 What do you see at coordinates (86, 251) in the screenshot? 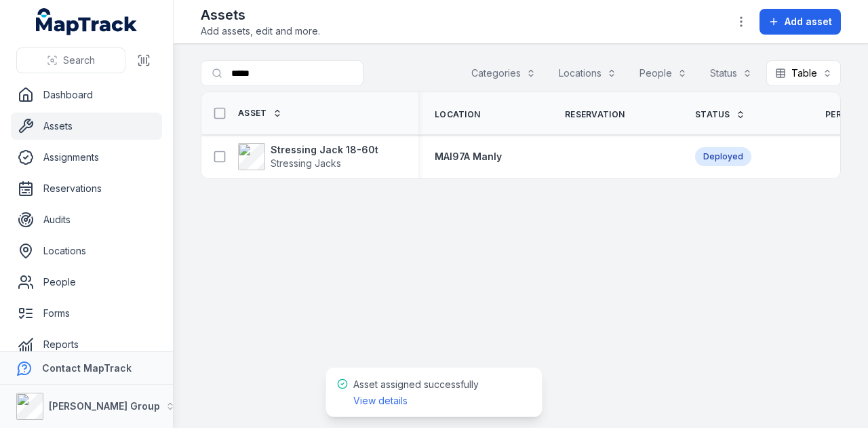
I see `a: Locations` at bounding box center [86, 251].